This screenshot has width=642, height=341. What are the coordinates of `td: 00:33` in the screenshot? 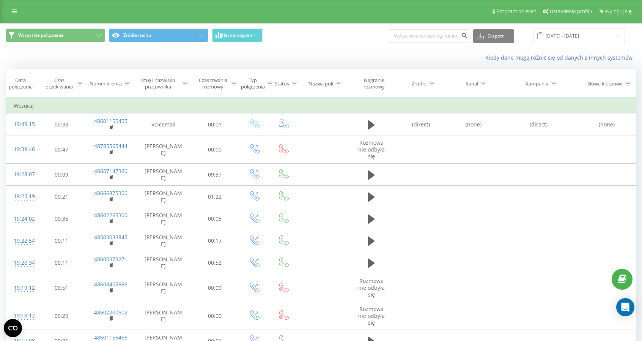 It's located at (61, 124).